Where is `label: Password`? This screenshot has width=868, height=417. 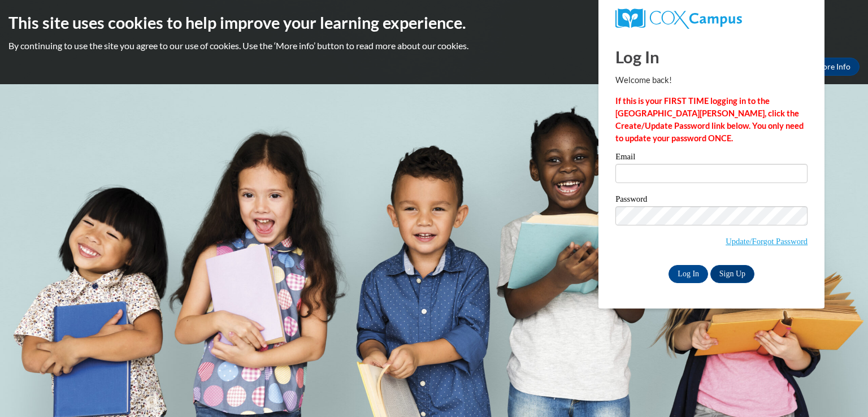
label: Password is located at coordinates (711, 201).